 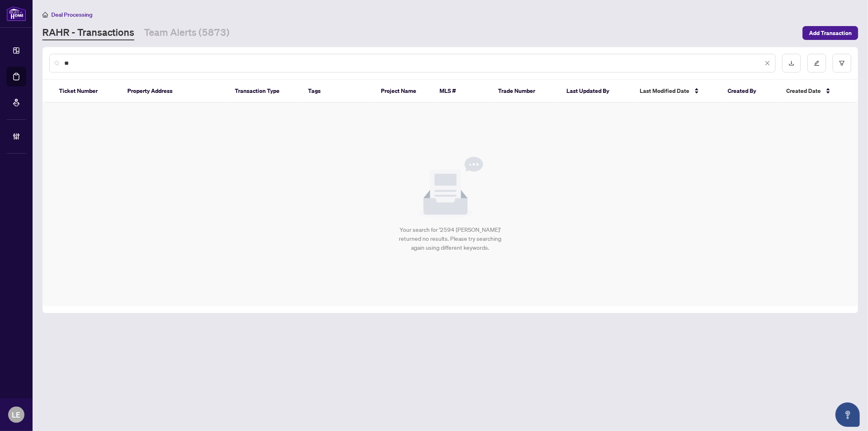 What do you see at coordinates (841, 63) in the screenshot?
I see `span: filter` at bounding box center [841, 63].